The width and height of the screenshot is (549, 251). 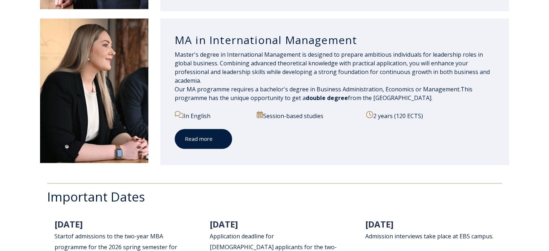 What do you see at coordinates (332, 68) in the screenshot?
I see `span: Master's degree in International Management is designed to prepare ambitious individuals for lead...` at bounding box center [332, 68].